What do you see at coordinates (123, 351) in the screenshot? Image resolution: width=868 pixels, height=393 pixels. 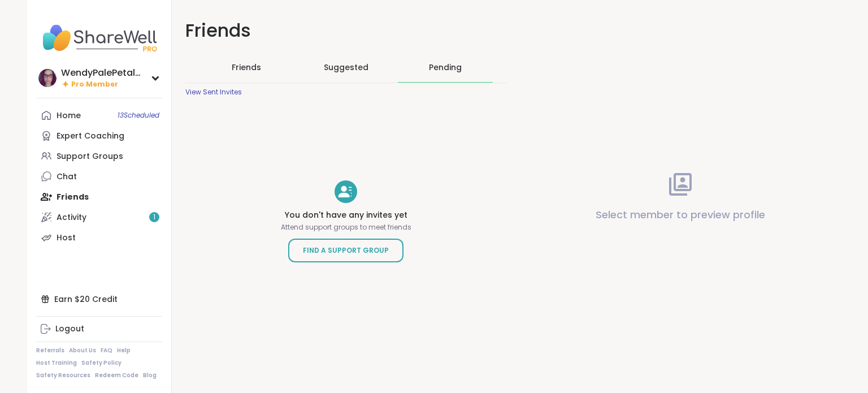 I see `a: Help` at bounding box center [123, 351].